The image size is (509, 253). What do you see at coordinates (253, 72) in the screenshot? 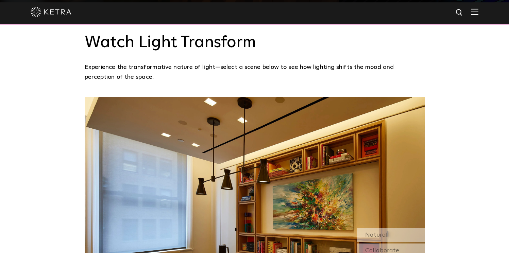
I see `p: Experience the transformative nature of light—select a scene below to see how lighting shifts the...` at bounding box center [253, 72].